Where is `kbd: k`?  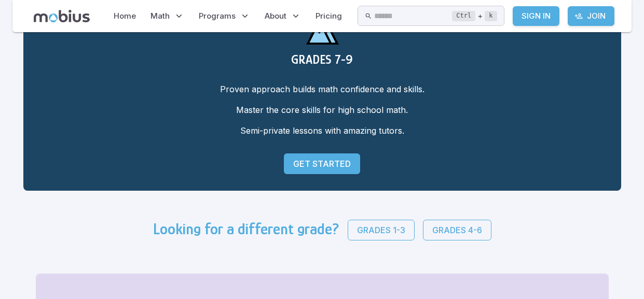 kbd: k is located at coordinates (490, 16).